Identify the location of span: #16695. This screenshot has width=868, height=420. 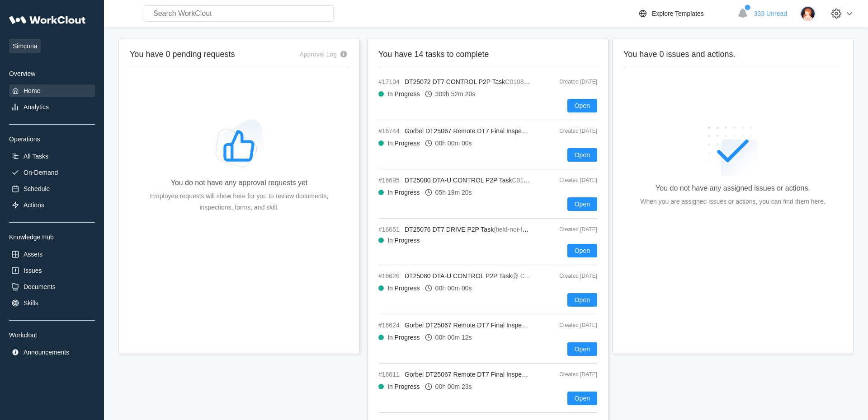
(390, 180).